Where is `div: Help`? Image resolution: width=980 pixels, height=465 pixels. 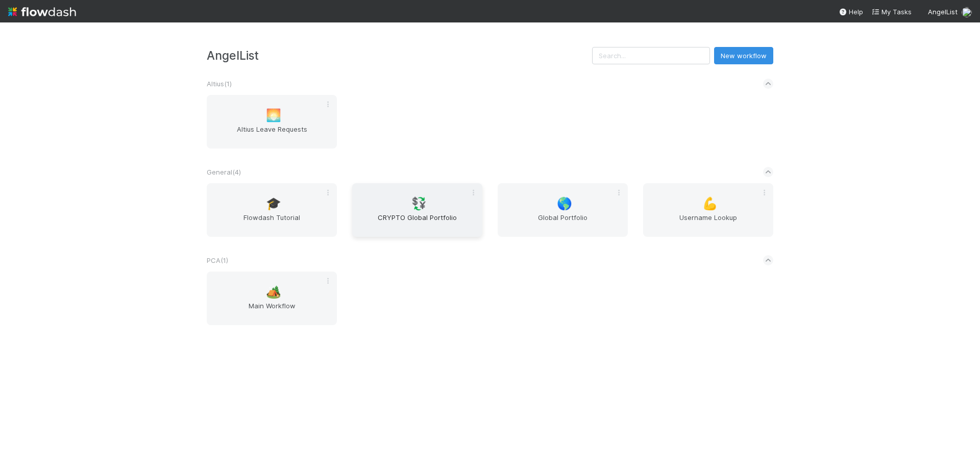 div: Help is located at coordinates (851, 12).